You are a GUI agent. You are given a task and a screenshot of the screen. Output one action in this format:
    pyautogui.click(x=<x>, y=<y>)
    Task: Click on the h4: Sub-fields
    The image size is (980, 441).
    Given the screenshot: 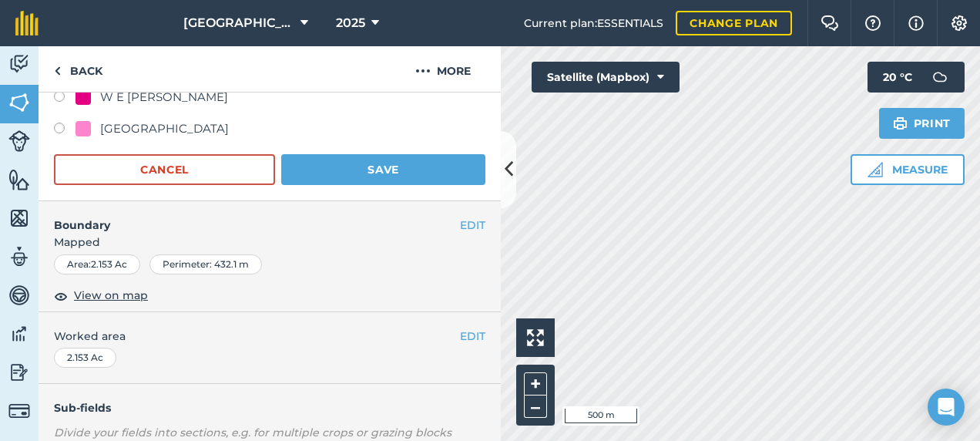 What is the action you would take?
    pyautogui.click(x=270, y=408)
    